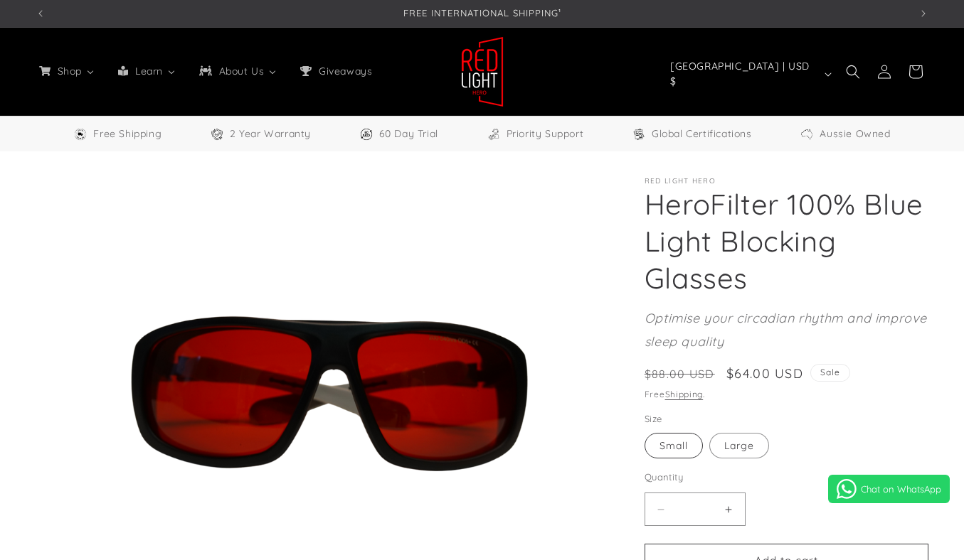  Describe the element at coordinates (654, 419) in the screenshot. I see `legend: Size` at that location.